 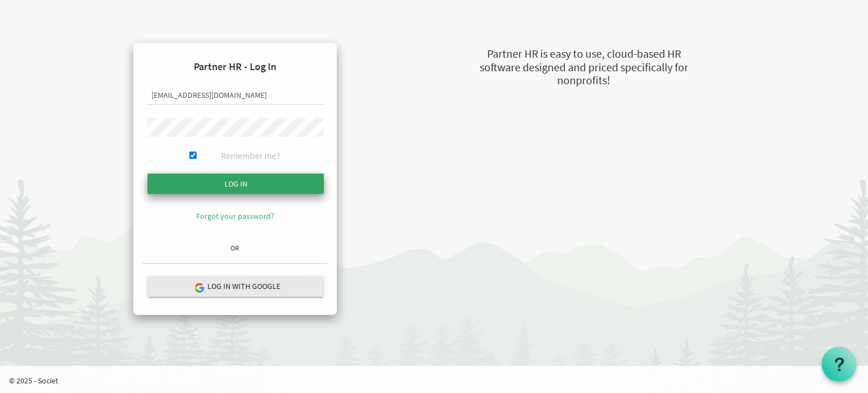 What do you see at coordinates (199, 287) in the screenshot?
I see `img: google-logo.png` at bounding box center [199, 287].